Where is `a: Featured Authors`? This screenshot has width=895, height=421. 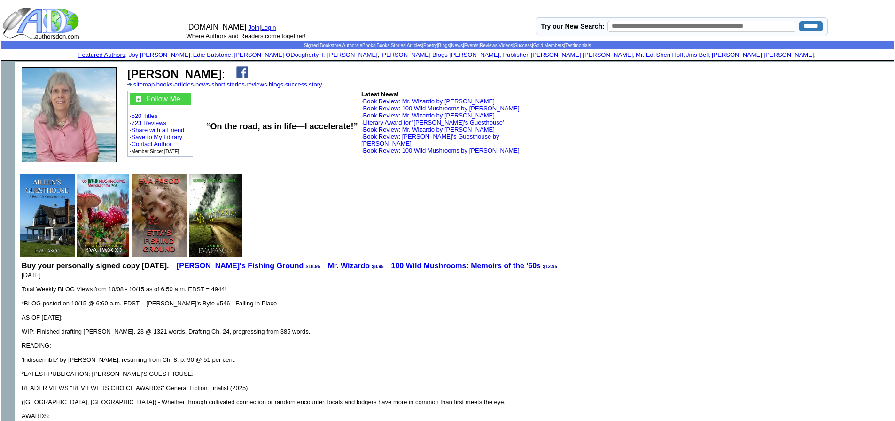 a: Featured Authors is located at coordinates (102, 54).